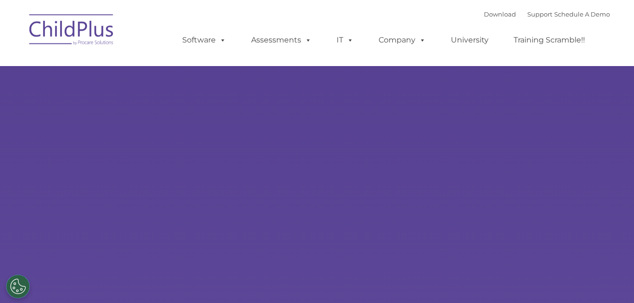  What do you see at coordinates (72, 31) in the screenshot?
I see `img: ChildPlus by Procare Solutions` at bounding box center [72, 31].